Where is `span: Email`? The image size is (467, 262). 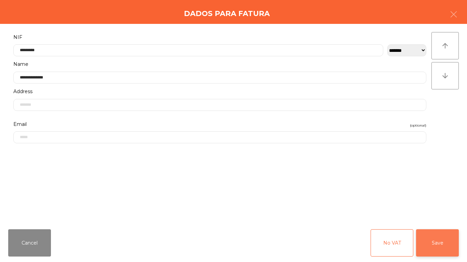 span: Email is located at coordinates (20, 124).